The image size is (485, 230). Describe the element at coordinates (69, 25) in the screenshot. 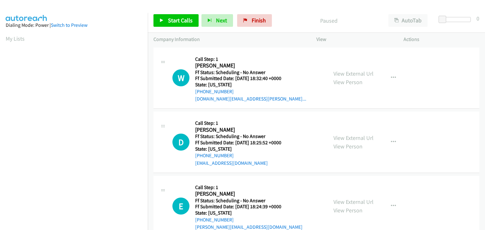

I see `a: Switch to Preview` at that location.